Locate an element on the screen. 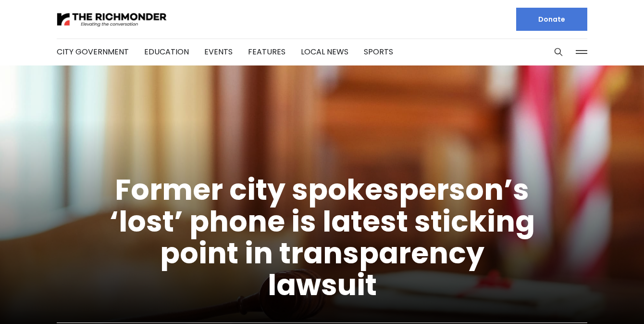 The width and height of the screenshot is (644, 324). img: The Richmonder is located at coordinates (112, 19).